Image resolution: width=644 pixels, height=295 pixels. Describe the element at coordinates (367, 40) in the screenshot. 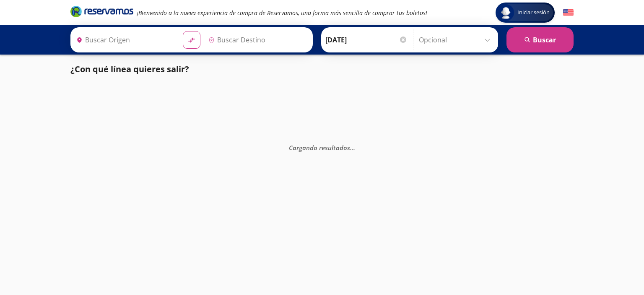

I see `input: Elegir Fecha` at that location.